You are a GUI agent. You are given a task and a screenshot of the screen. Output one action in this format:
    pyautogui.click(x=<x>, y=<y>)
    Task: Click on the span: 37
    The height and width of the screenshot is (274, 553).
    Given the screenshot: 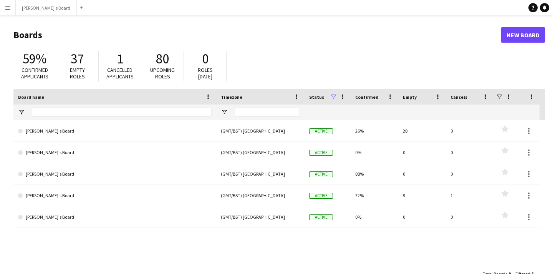 What is the action you would take?
    pyautogui.click(x=77, y=59)
    